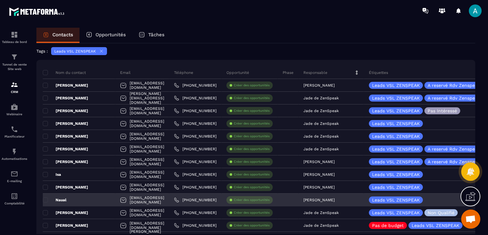 This screenshot has height=235, width=488. I want to click on p: Naual, so click(55, 200).